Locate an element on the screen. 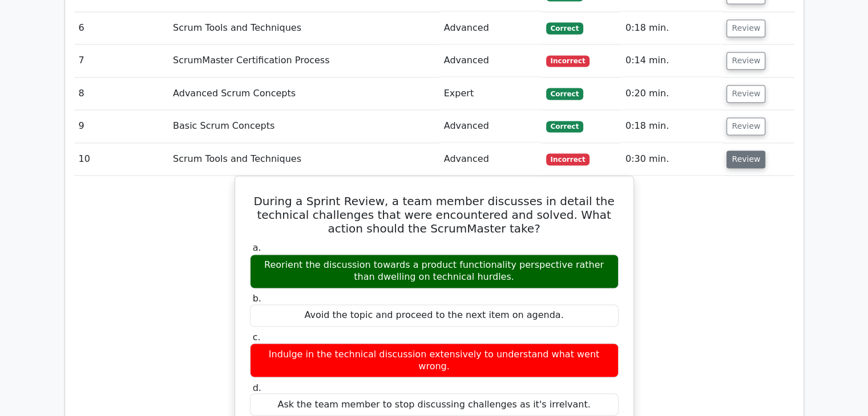  td: 0:30 min. is located at coordinates (671, 159).